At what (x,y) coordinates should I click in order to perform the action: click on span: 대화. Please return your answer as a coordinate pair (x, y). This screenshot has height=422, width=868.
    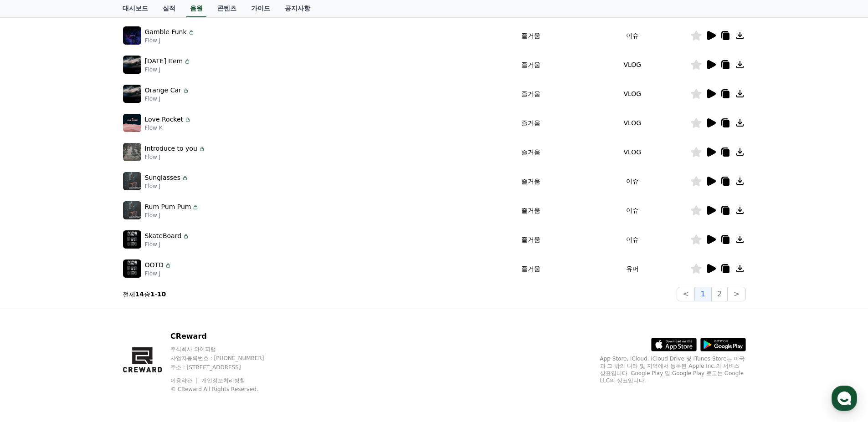
    Looking at the image, I should click on (89, 307).